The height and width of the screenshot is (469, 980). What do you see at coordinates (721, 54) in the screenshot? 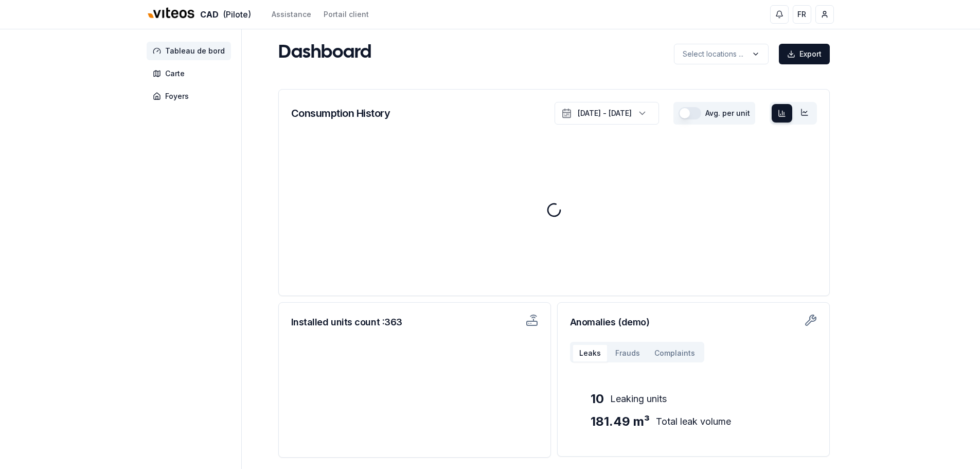
I see `button: label` at bounding box center [721, 54].